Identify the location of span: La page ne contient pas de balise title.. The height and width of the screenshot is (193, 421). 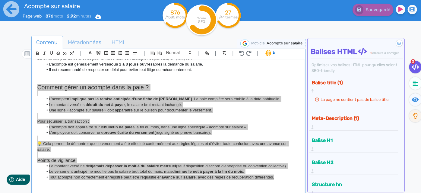
(355, 99).